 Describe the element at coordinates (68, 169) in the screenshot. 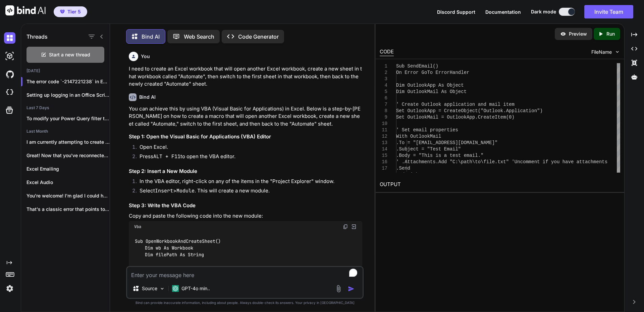

I see `p: Excel Emailing` at that location.